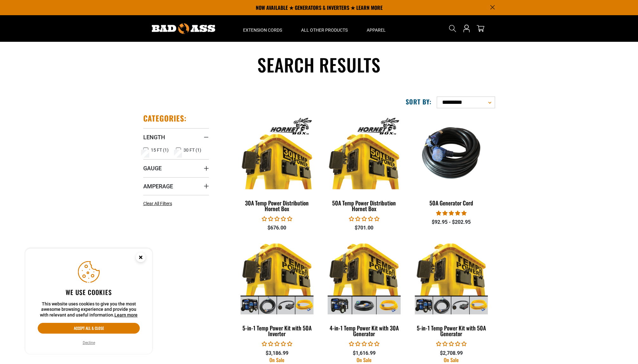  I want to click on a: Clear All Filters, so click(159, 203).